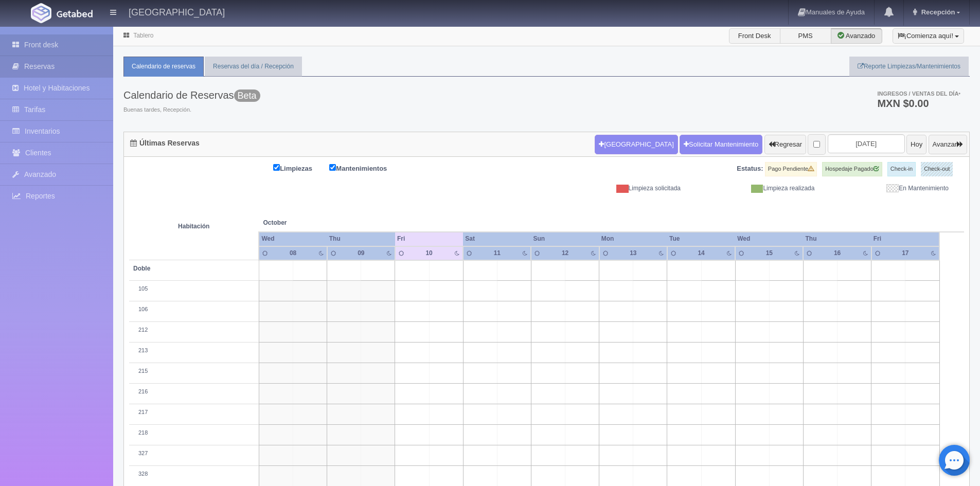 This screenshot has height=486, width=980. What do you see at coordinates (937, 11) in the screenshot?
I see `span: Recepción` at bounding box center [937, 11].